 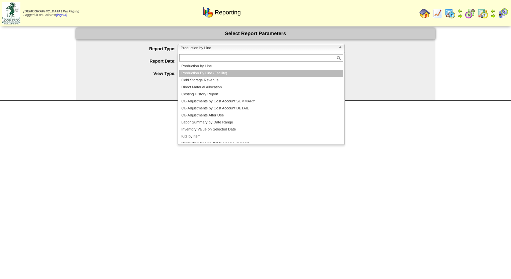 What do you see at coordinates (261, 115) in the screenshot?
I see `li: QB Adjustments After Use` at bounding box center [261, 115].